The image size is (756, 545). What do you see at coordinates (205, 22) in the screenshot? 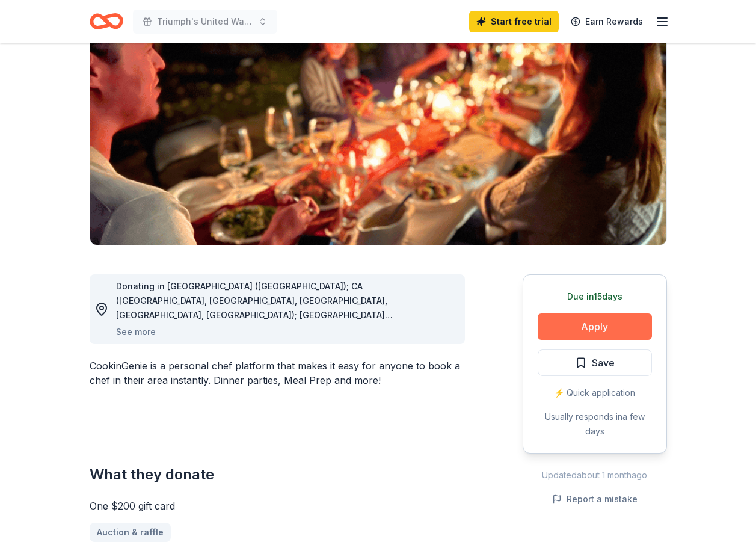
I see `span: Triumph's United Way Silent Auction` at bounding box center [205, 22].